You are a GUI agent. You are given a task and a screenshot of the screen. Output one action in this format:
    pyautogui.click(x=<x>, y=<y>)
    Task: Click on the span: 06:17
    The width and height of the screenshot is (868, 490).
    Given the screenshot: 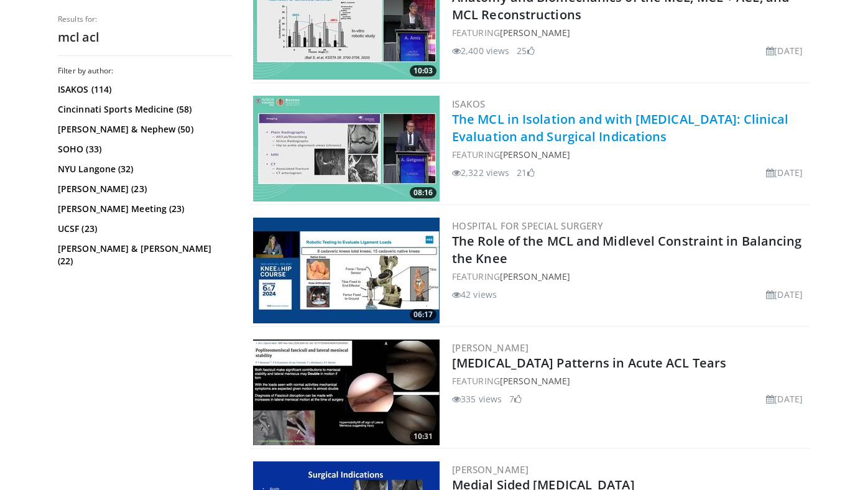 What is the action you would take?
    pyautogui.click(x=423, y=315)
    